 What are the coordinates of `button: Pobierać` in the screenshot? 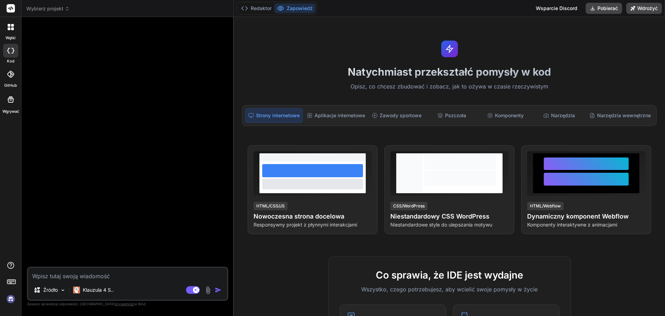 It's located at (604, 8).